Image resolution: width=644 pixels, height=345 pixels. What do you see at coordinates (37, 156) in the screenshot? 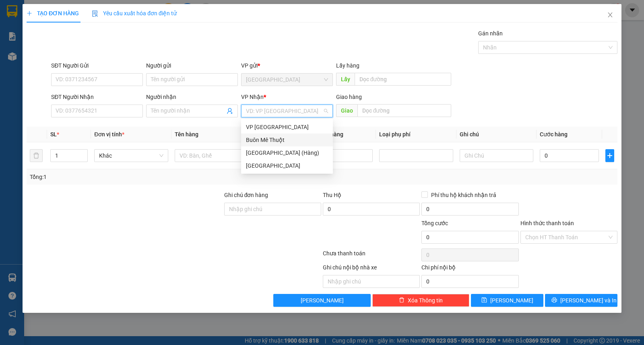
I see `button: delete` at bounding box center [37, 156].